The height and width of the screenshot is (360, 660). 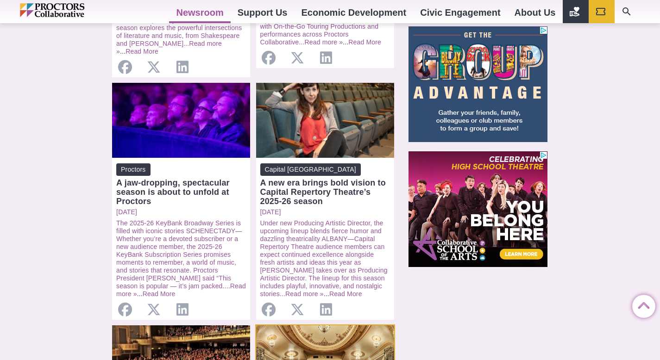 What do you see at coordinates (179, 255) in the screenshot?
I see `a: The 2025-26 KeyBank Broadway Series is filled with iconic stories SCHENECTADY—Whether you’re a de...` at bounding box center [179, 255].